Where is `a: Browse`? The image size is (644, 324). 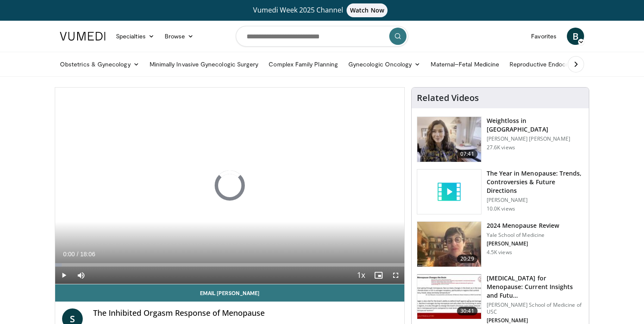
a: Browse is located at coordinates (180, 37).